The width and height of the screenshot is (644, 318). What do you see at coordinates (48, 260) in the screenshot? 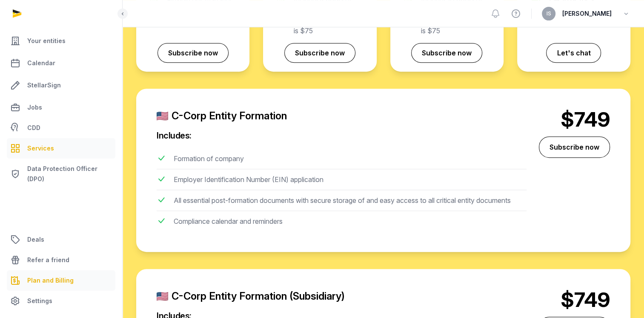
I see `span: Refer a friend` at bounding box center [48, 260].